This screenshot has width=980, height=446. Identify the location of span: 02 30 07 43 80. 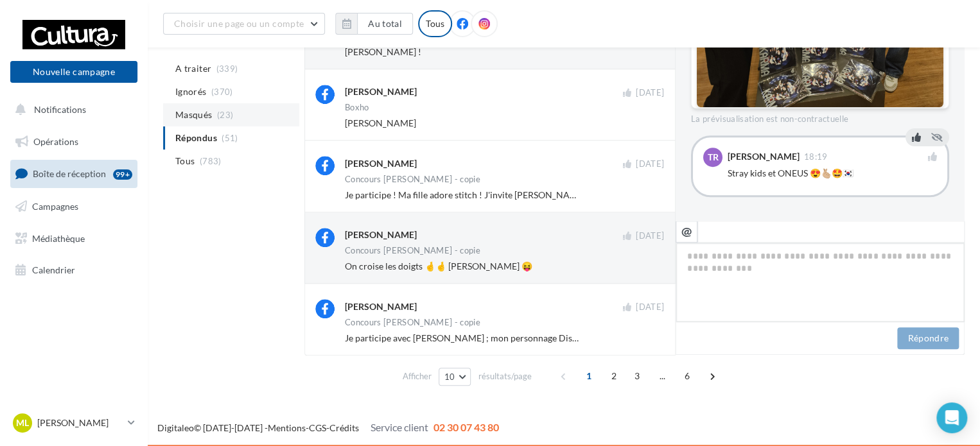
(466, 426).